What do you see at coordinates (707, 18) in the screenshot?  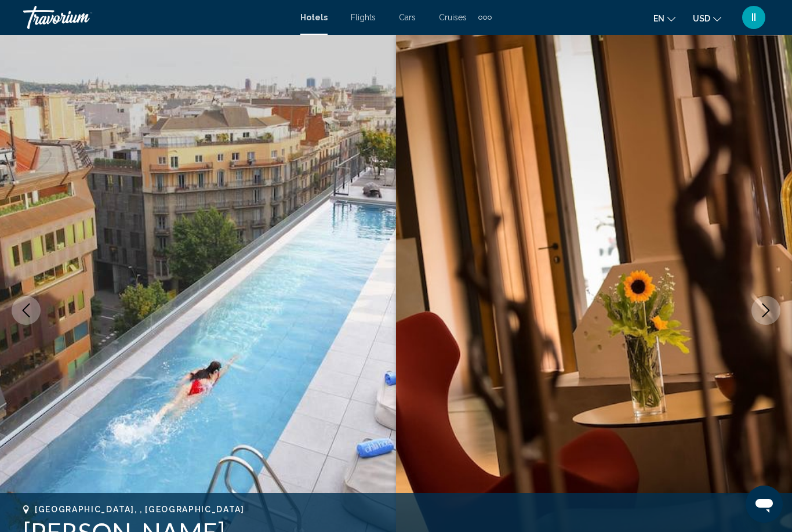 I see `button: Change currency` at bounding box center [707, 18].